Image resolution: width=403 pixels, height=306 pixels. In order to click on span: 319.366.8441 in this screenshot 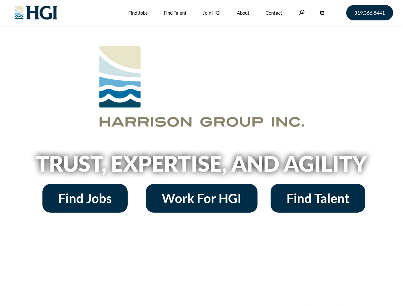, I will do `click(370, 13)`.